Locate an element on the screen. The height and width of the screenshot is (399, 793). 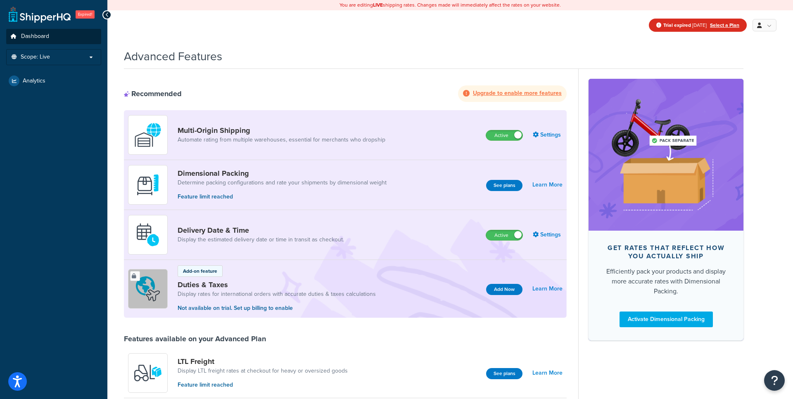
h1: Advanced Features is located at coordinates (173, 56).